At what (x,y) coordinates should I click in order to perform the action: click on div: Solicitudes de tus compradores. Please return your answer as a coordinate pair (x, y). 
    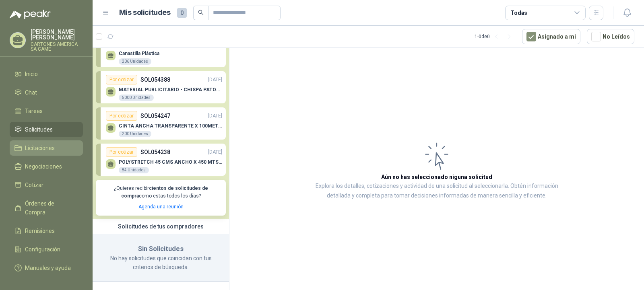
    Looking at the image, I should click on (161, 226).